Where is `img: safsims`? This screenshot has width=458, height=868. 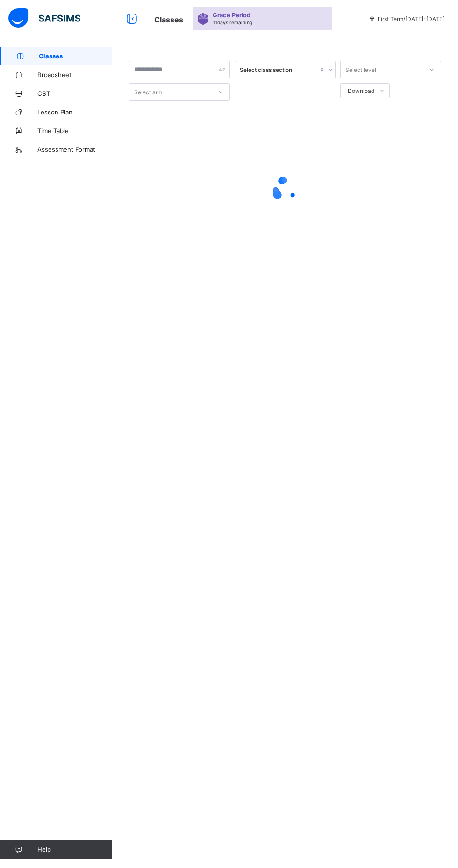 img: safsims is located at coordinates (45, 18).